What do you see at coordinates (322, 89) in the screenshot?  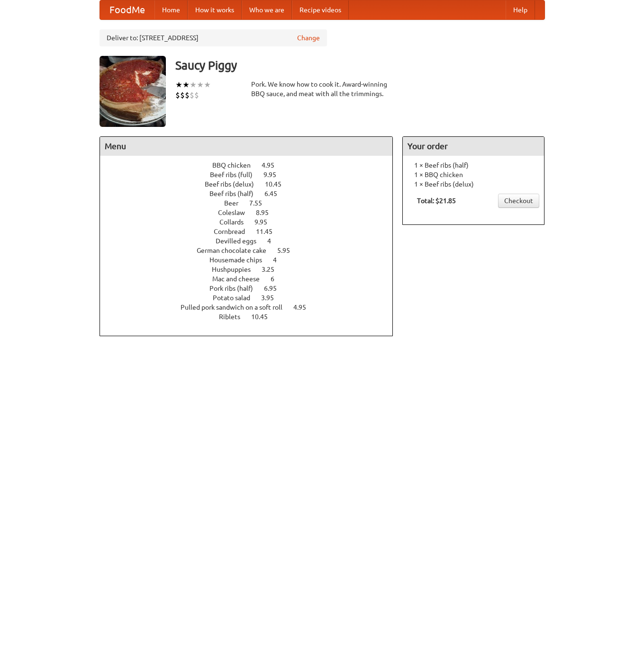 I see `div: Pork. We know how to cook it. Award-winning BBQ sauce, and meat with all the trimmings.` at bounding box center [322, 89].